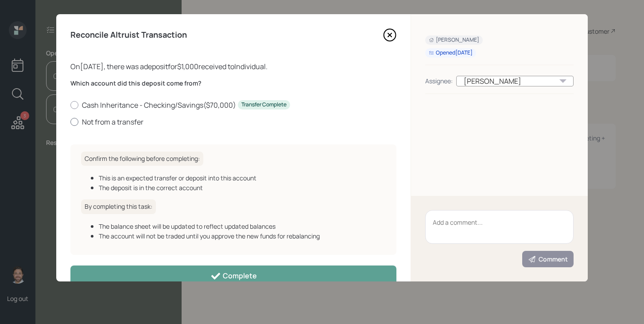  What do you see at coordinates (234, 276) in the screenshot?
I see `button: Complete` at bounding box center [234, 276].